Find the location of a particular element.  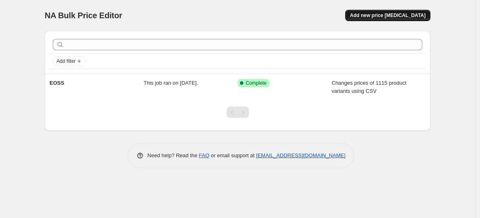

span: Add filter is located at coordinates (66, 61).